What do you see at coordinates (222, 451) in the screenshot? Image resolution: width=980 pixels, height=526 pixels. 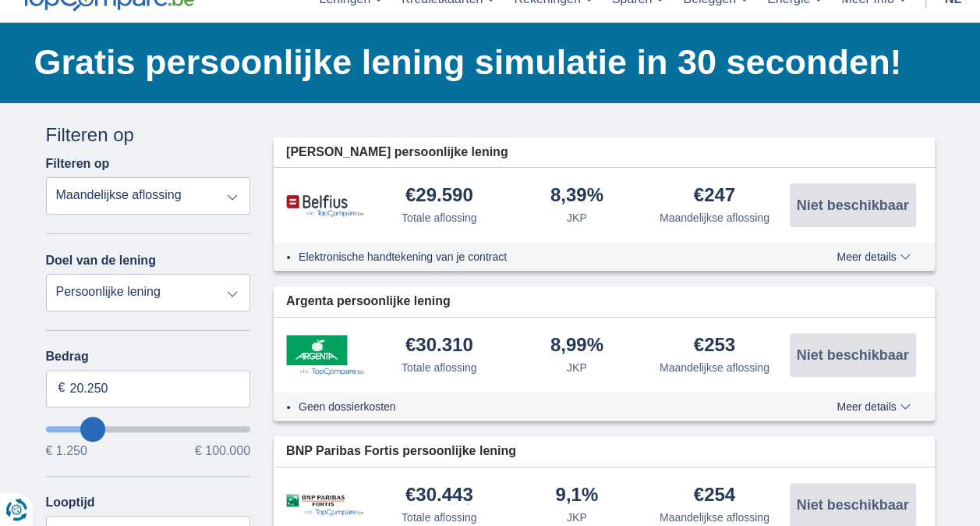 I see `span: € 100.000` at bounding box center [222, 451].